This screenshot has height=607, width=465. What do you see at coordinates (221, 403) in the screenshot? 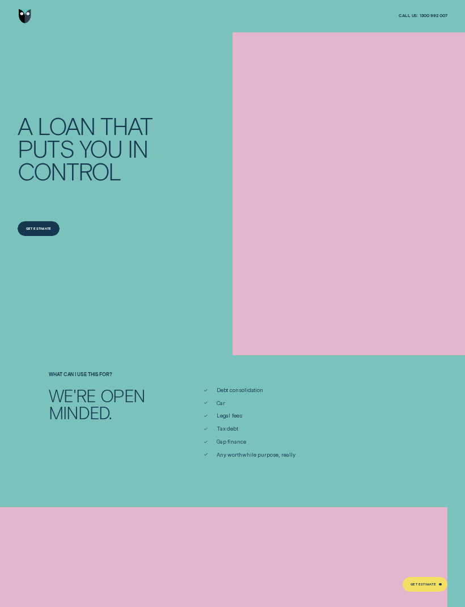
I see `span: Car` at bounding box center [221, 403].